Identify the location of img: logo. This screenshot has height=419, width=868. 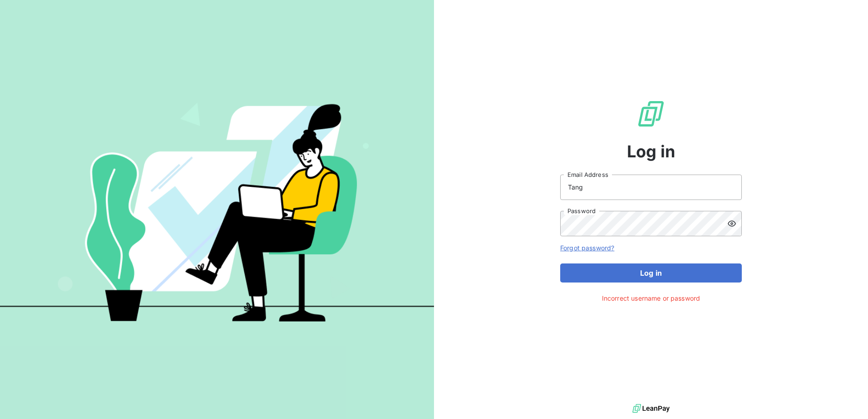
(651, 409).